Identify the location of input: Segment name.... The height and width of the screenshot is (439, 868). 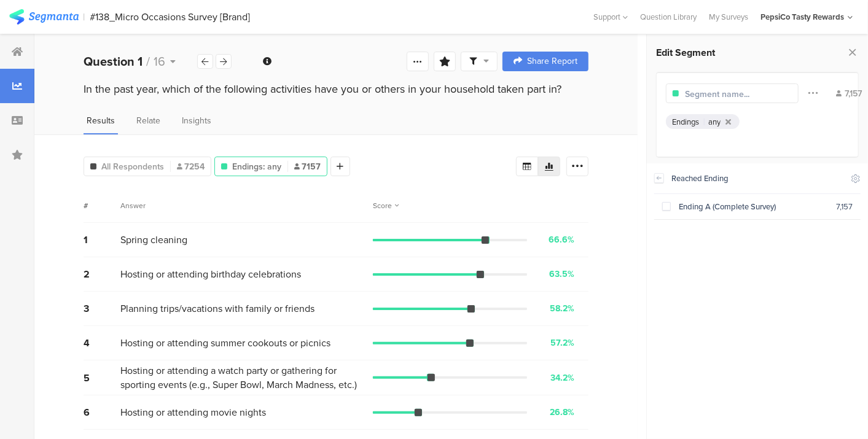
(739, 94).